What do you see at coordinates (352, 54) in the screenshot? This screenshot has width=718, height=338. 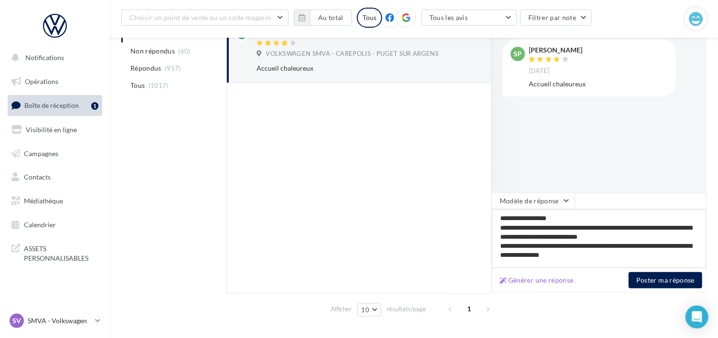 I see `span: VOLKSWAGEN SMVA - CAREPOLIS - PUGET SUR ARGENS` at bounding box center [352, 54].